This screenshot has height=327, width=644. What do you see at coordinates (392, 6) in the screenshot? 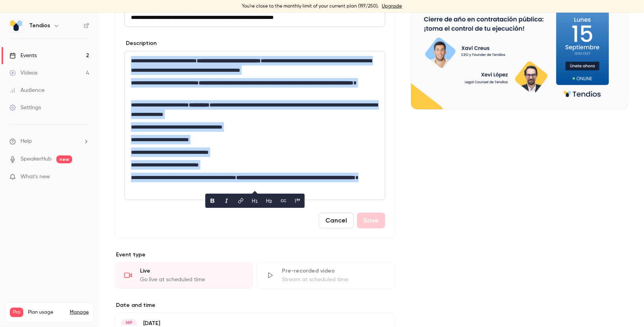
I see `a: Upgrade` at bounding box center [392, 6].